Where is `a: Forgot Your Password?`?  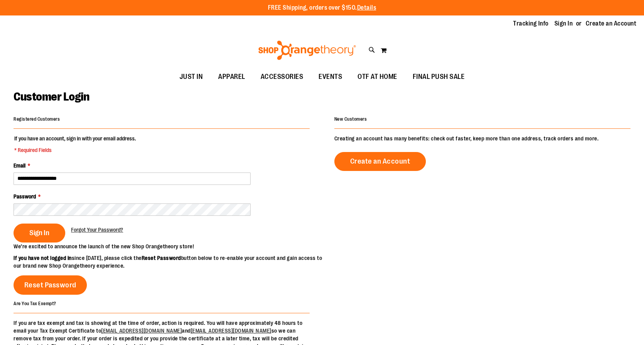
a: Forgot Your Password? is located at coordinates (97, 230).